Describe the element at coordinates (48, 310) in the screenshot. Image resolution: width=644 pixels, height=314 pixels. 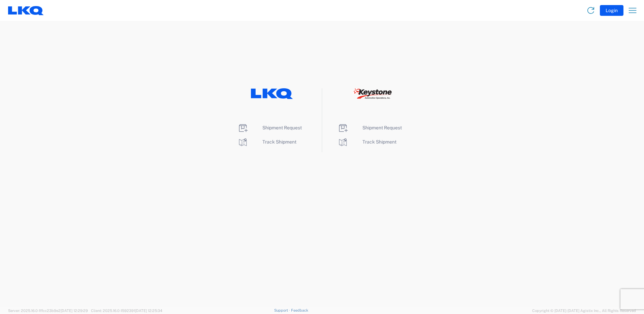
I see `span: Server: 2025.16.0-1ffcc23b9e2` at that location.